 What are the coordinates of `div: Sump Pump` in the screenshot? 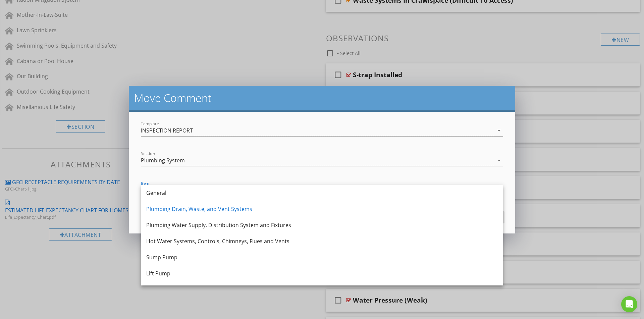 It's located at (322, 257).